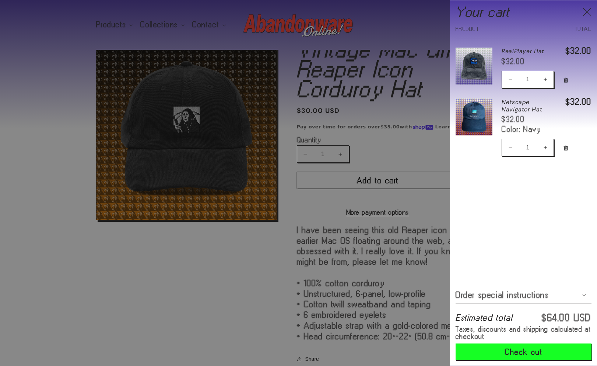 This screenshot has height=366, width=597. What do you see at coordinates (532, 129) in the screenshot?
I see `dd: Navy` at bounding box center [532, 129].